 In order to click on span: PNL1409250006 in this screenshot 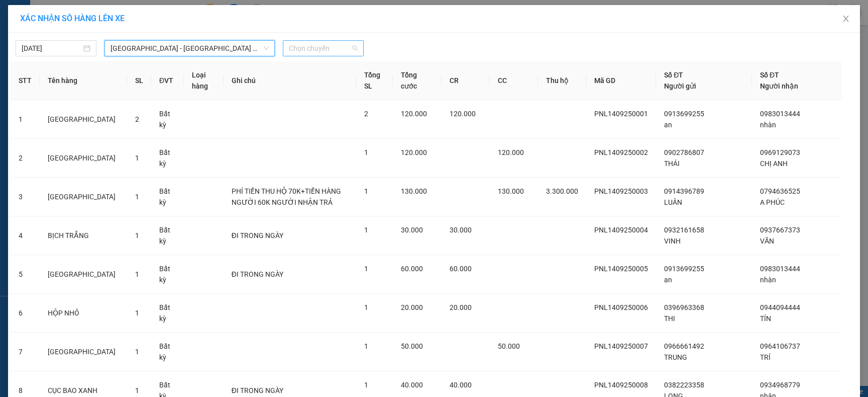, I will do `click(621, 307)`.